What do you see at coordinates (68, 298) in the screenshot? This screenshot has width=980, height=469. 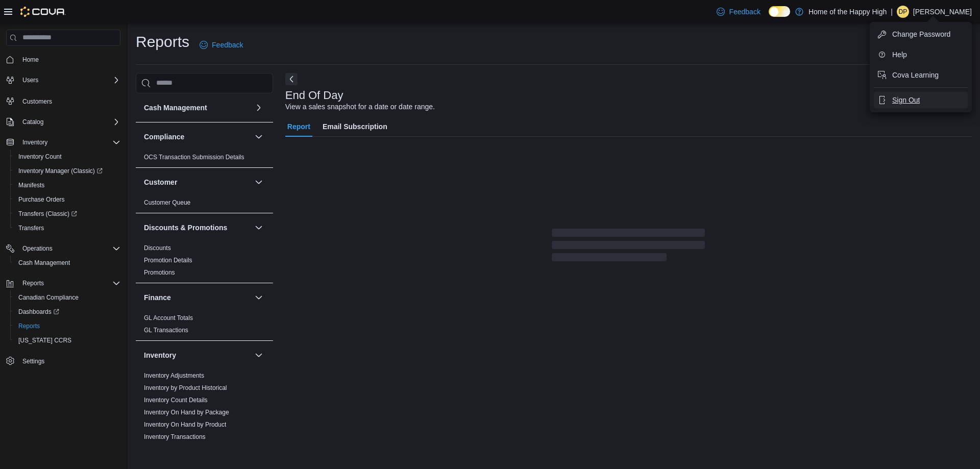 I see `button: Canadian Compliance` at bounding box center [68, 298].